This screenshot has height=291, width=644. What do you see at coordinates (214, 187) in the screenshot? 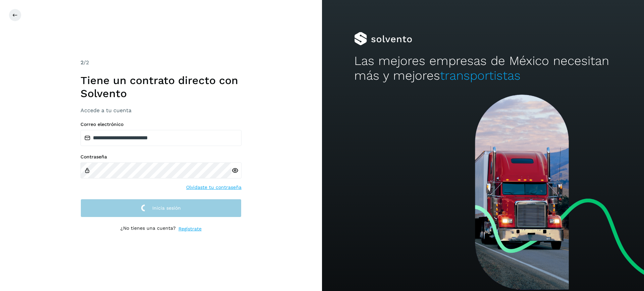
I see `a: Olvidaste tu contraseña` at bounding box center [214, 187].